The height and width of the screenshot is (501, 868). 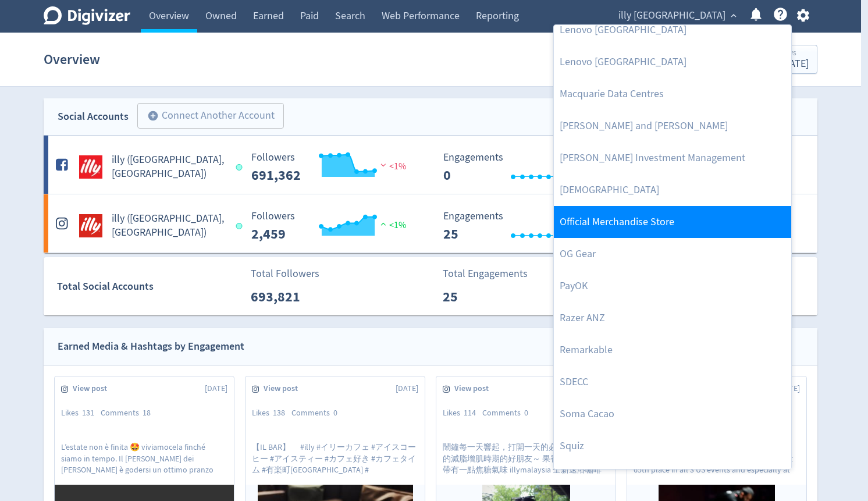 I want to click on a: Soma Cacao, so click(x=673, y=413).